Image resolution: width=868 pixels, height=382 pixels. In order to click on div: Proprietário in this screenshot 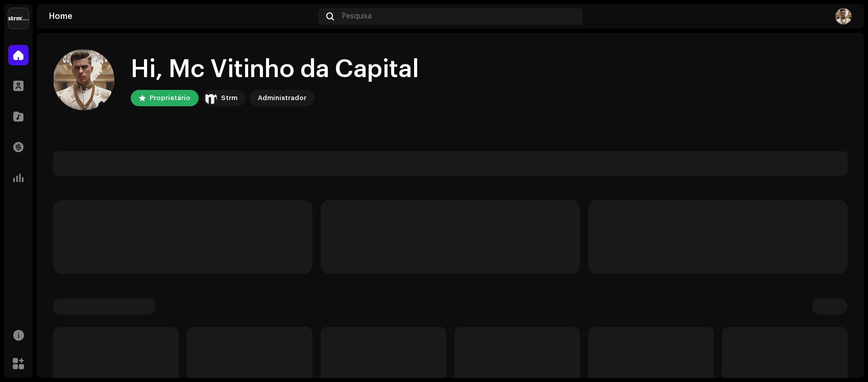, I will do `click(170, 98)`.